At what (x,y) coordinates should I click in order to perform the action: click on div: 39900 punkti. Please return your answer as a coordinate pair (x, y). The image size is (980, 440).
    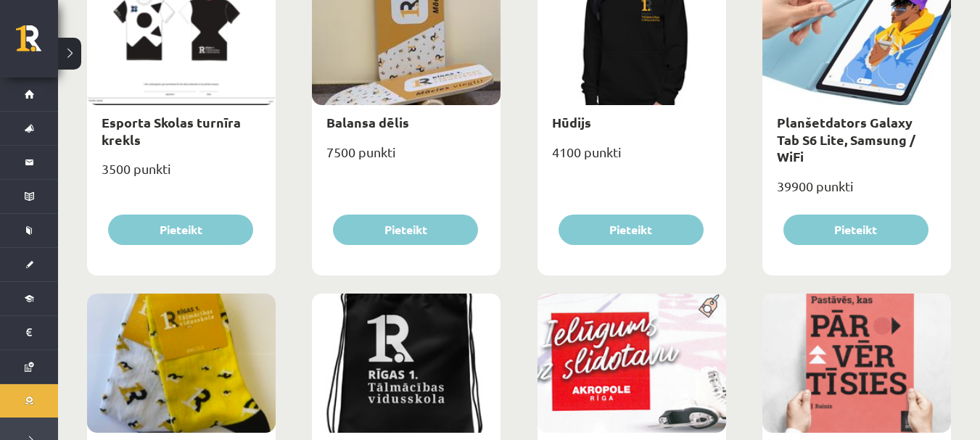
    Looking at the image, I should click on (857, 192).